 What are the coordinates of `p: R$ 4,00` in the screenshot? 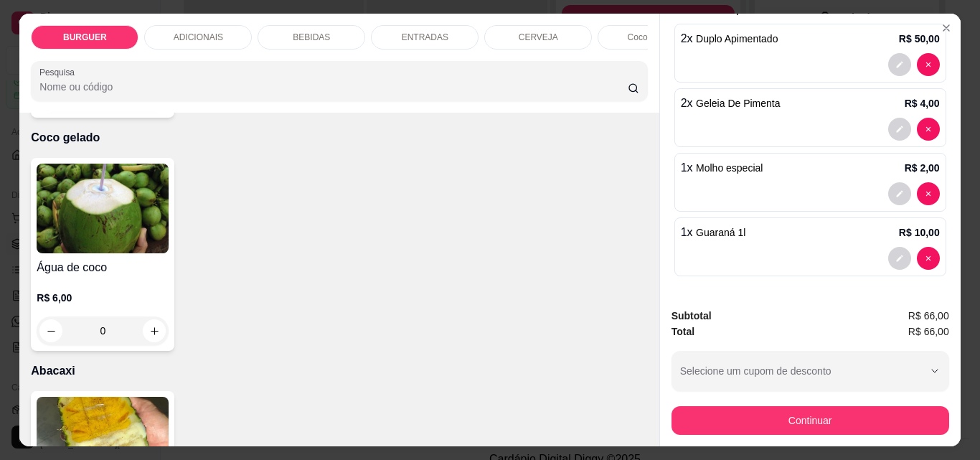 It's located at (922, 104).